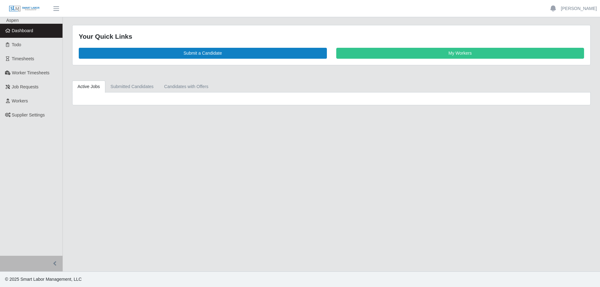 This screenshot has height=287, width=600. Describe the element at coordinates (20, 101) in the screenshot. I see `span: Workers` at that location.